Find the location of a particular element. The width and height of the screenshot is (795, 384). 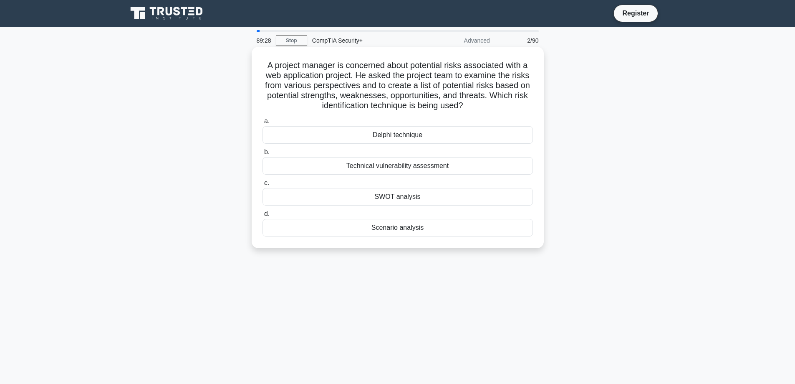

div: Advanced is located at coordinates (458, 41).